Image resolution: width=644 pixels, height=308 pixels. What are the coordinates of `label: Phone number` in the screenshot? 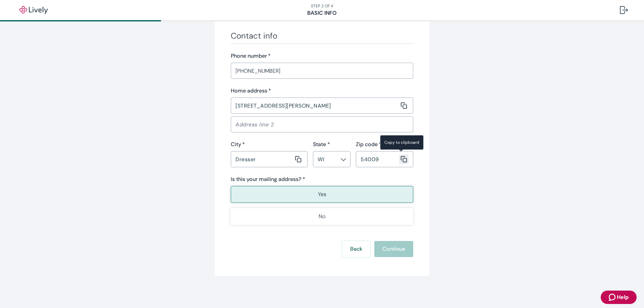 It's located at (250, 56).